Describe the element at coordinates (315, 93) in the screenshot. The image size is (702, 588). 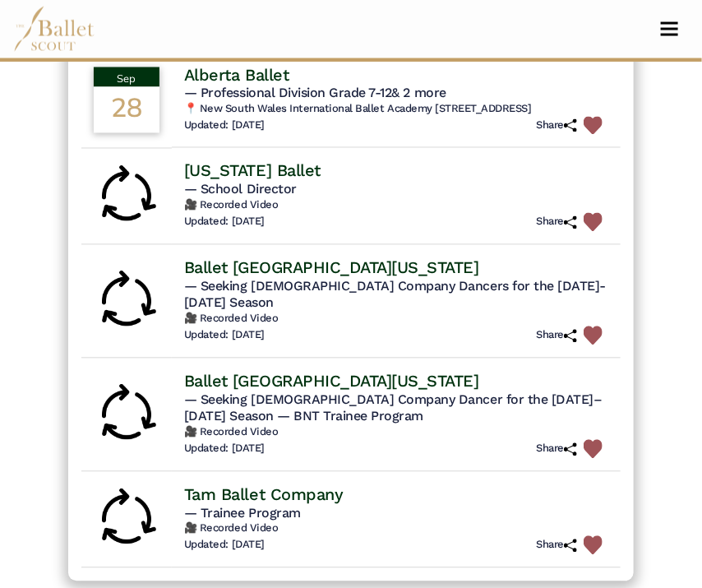
I see `span: — Professional Division Grade 7-12` at that location.